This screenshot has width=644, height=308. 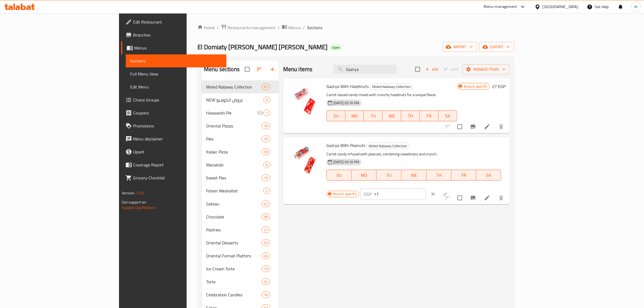 I want to click on div: Manakish, so click(x=235, y=165).